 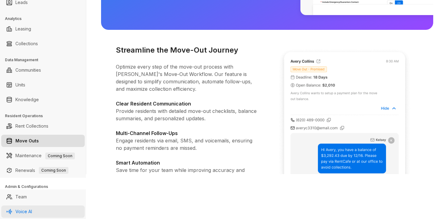 What do you see at coordinates (43, 29) in the screenshot?
I see `li: Leasing` at bounding box center [43, 29].